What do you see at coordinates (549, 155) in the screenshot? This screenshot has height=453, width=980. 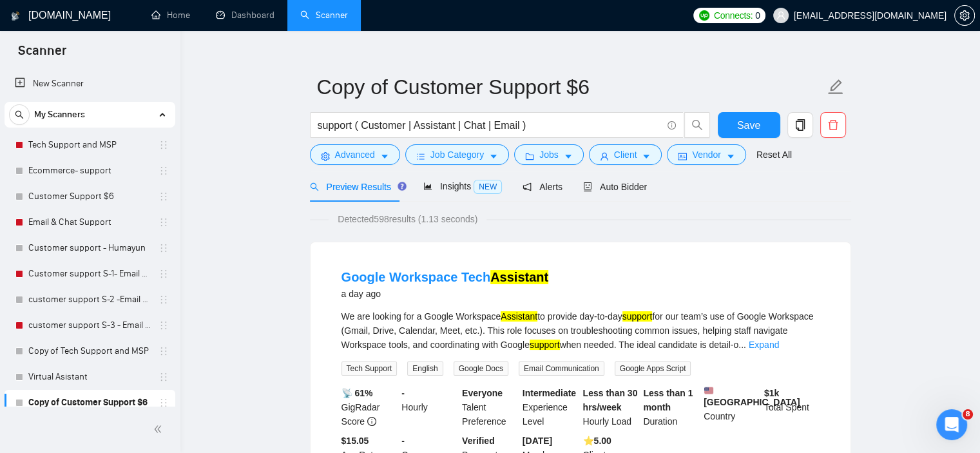 I see `button: folderJobscaret-down` at bounding box center [549, 155].